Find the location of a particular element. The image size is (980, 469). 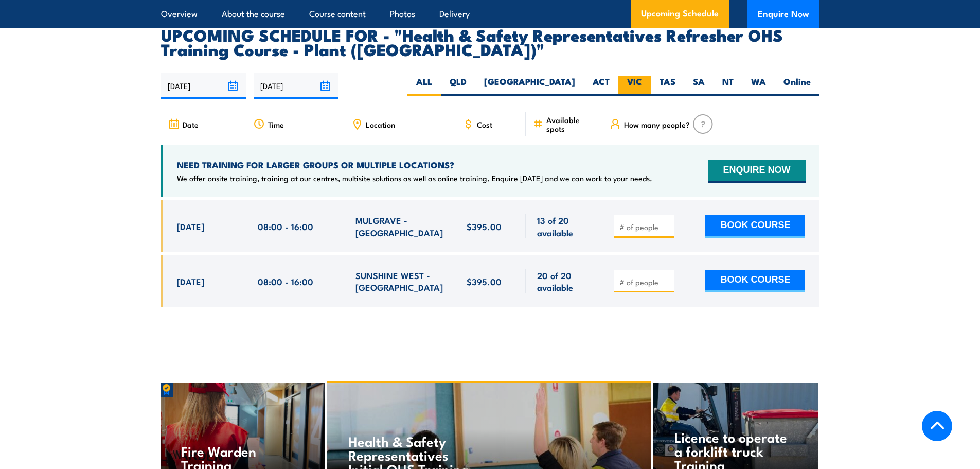

label: NT is located at coordinates (728, 85).